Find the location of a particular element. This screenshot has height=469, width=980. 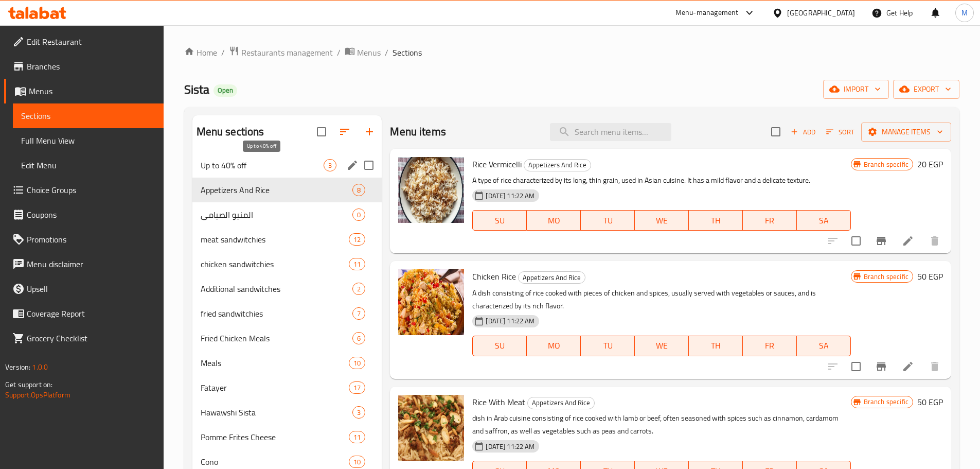

div: Additional sandwitches2 is located at coordinates (287, 289).